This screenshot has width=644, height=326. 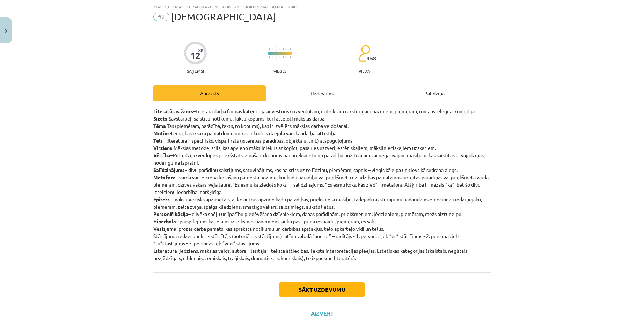 I want to click on button: Aizvērt, so click(x=322, y=313).